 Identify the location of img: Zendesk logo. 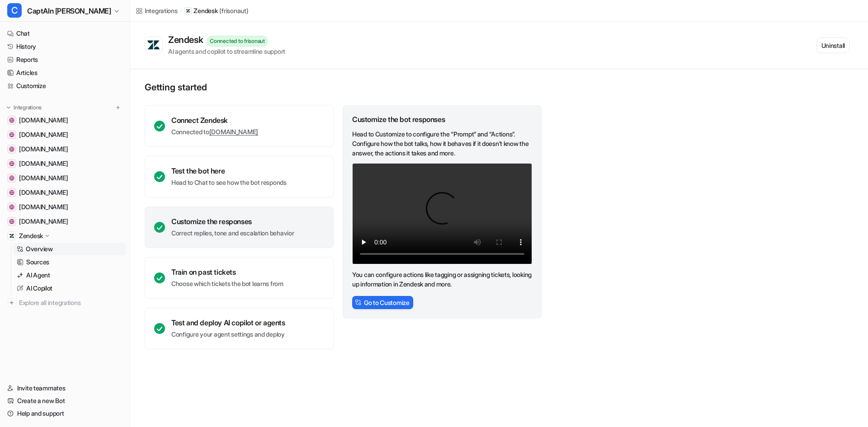
(154, 45).